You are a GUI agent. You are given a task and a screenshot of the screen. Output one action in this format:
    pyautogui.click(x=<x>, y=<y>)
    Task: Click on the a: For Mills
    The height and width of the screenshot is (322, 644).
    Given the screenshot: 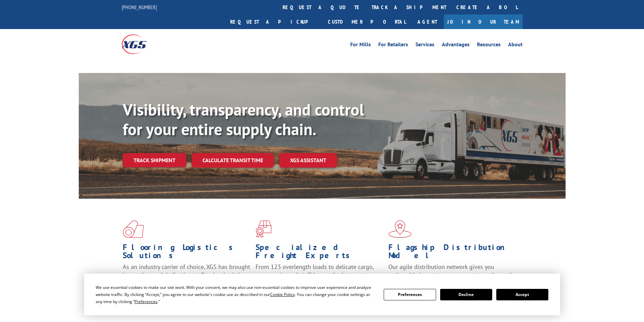 What is the action you would take?
    pyautogui.click(x=360, y=46)
    